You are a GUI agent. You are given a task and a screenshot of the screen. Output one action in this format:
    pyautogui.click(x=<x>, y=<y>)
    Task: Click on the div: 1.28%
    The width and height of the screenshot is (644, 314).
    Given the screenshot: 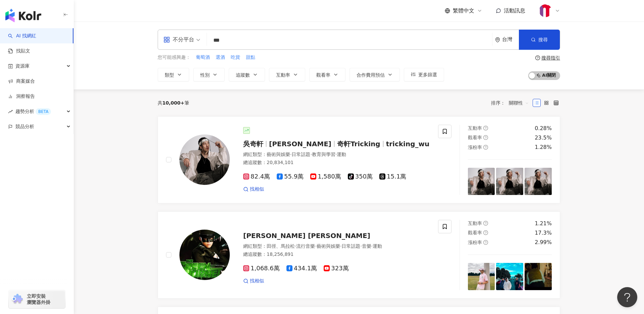 What is the action you would take?
    pyautogui.click(x=543, y=147)
    